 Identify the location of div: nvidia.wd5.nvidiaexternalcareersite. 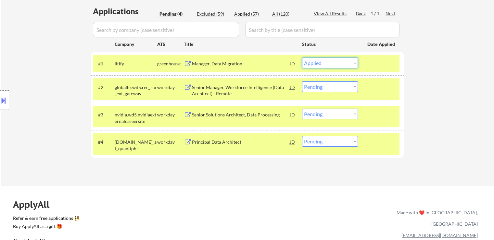
(136, 118).